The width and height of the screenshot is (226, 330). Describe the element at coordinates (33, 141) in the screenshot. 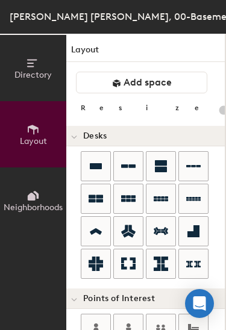

I see `span: Layout` at that location.